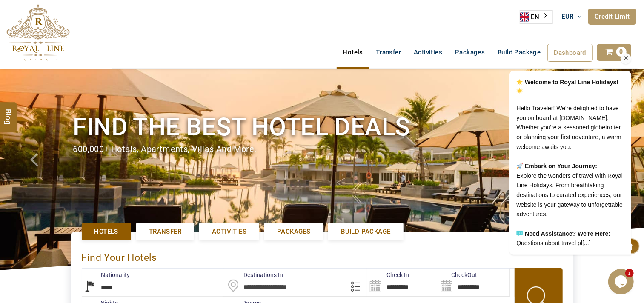  Describe the element at coordinates (294, 232) in the screenshot. I see `span: Packages` at that location.